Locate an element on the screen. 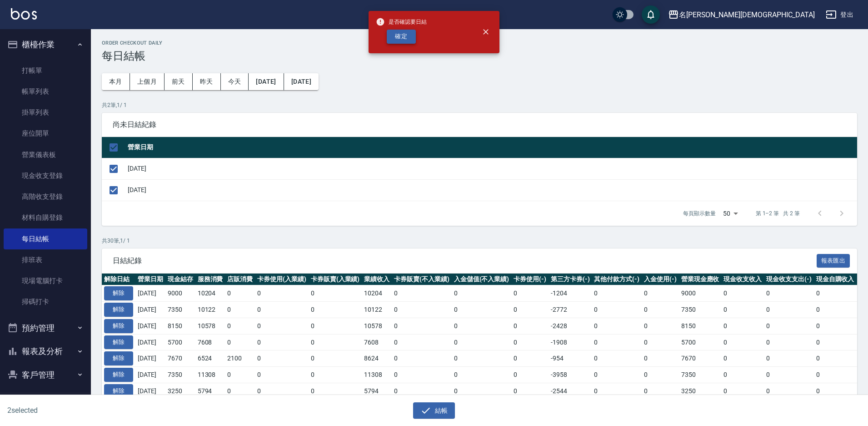  button: 今天 is located at coordinates (235, 81).